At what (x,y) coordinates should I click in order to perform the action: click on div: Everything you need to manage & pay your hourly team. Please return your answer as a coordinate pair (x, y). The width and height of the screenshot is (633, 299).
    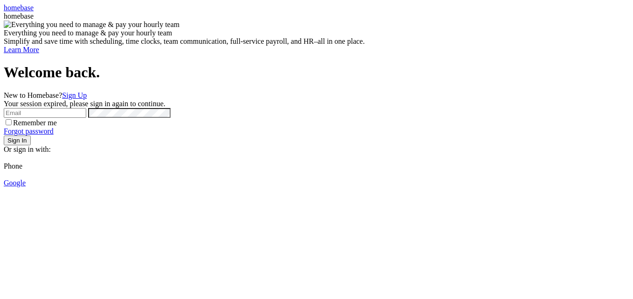
    Looking at the image, I should click on (316, 33).